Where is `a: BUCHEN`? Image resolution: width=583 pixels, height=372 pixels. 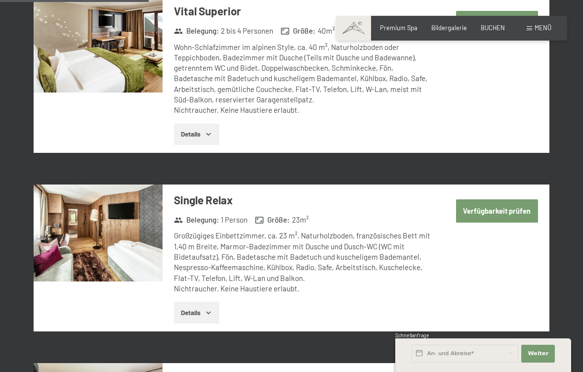
a: BUCHEN is located at coordinates (493, 28).